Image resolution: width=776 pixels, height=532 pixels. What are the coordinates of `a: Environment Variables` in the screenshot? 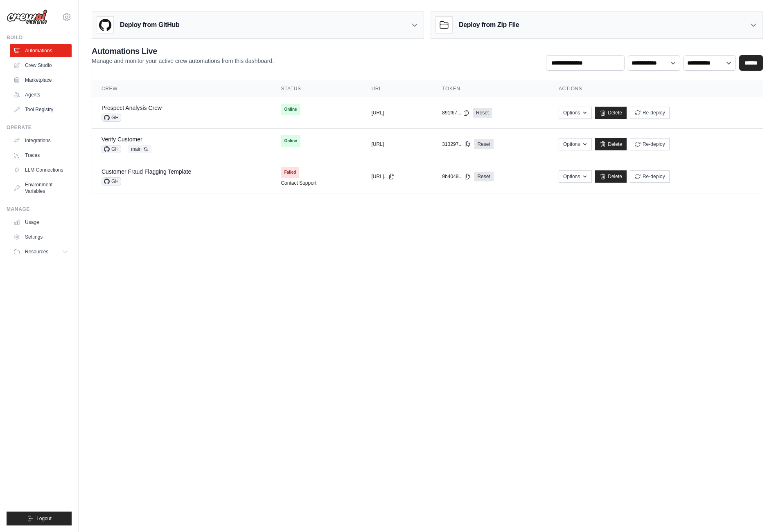 It's located at (41, 188).